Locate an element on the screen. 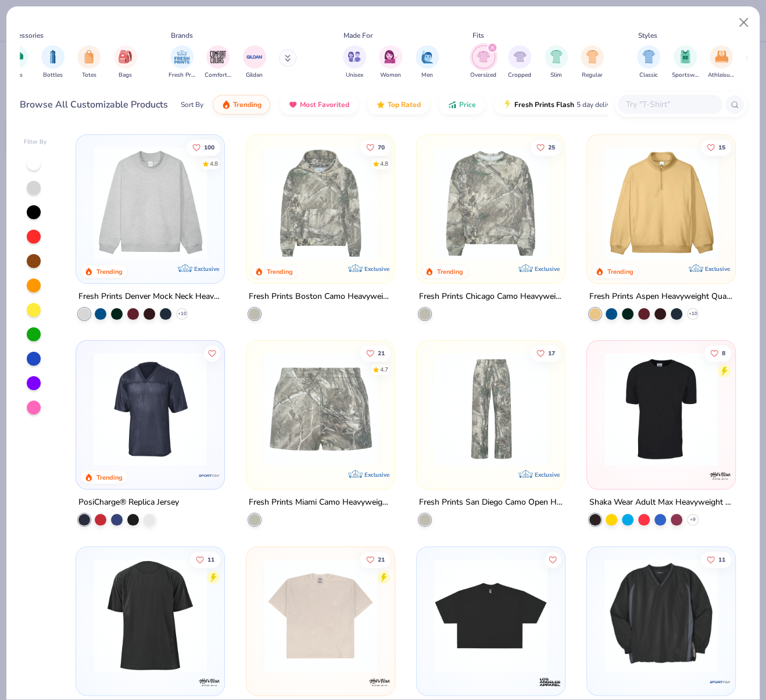 This screenshot has height=700, width=766. div: Browse All Customizable Products is located at coordinates (93, 105).